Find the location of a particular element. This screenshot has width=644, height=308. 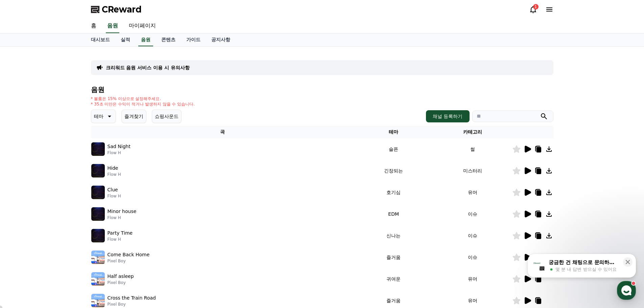

a: 가이드 is located at coordinates (193, 40).